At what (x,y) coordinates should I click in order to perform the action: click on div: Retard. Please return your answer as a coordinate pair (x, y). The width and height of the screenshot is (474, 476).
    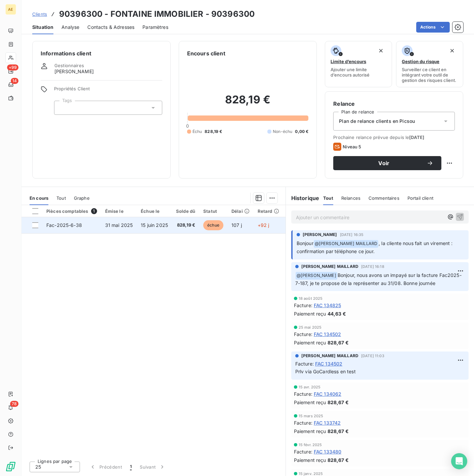
    Looking at the image, I should click on (269, 211).